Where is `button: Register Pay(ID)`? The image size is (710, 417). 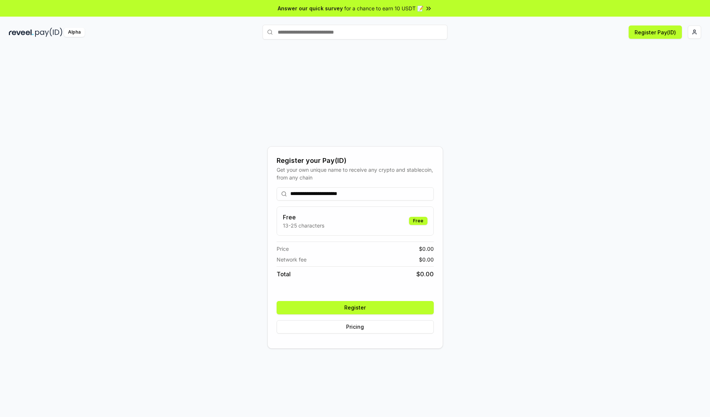
button: Register Pay(ID) is located at coordinates (655, 32).